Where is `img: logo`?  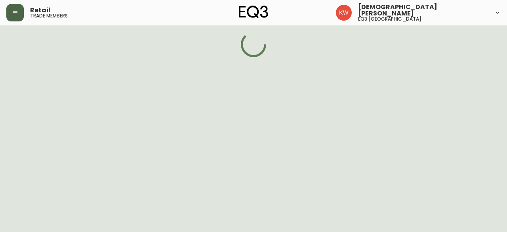 img: logo is located at coordinates (254, 12).